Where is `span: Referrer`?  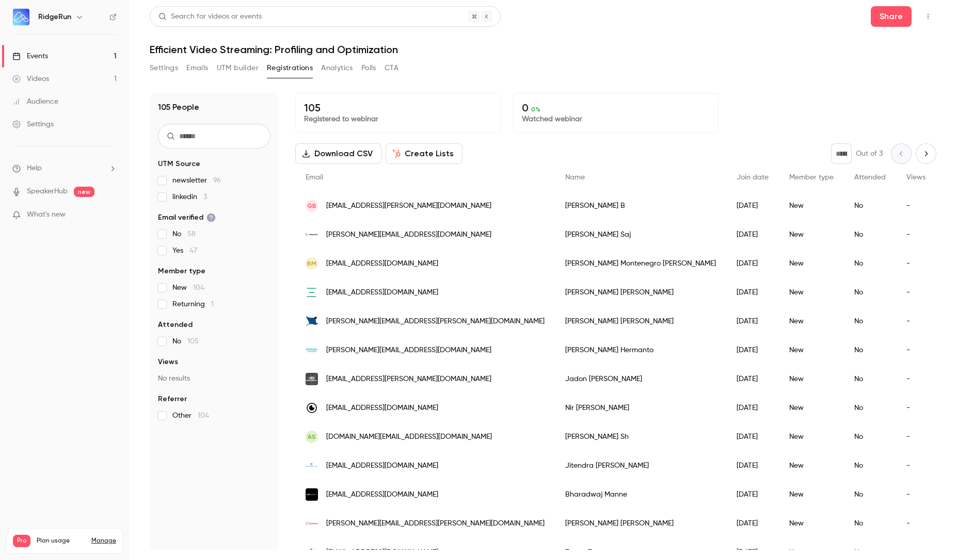 span: Referrer is located at coordinates (173, 399).